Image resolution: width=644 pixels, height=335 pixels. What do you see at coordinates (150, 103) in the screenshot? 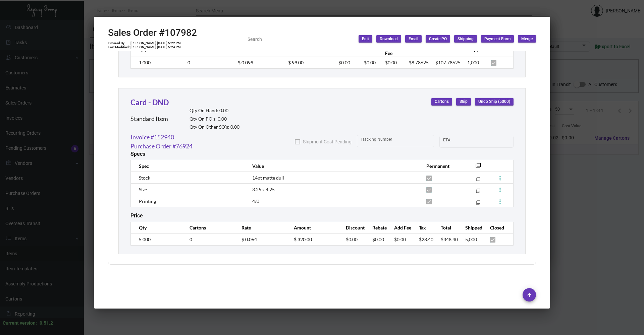
I see `a: Card - DND` at bounding box center [150, 103].